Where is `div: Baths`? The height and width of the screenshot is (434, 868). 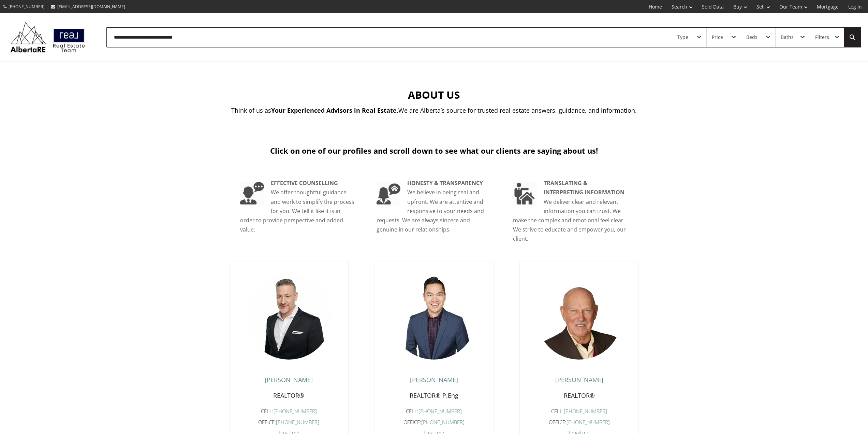
div: Baths is located at coordinates (787, 37).